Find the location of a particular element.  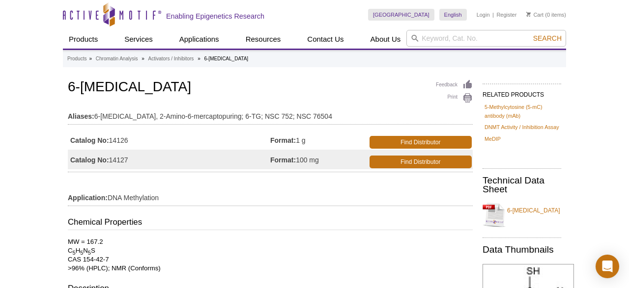

img: Your Cart is located at coordinates (528, 14).